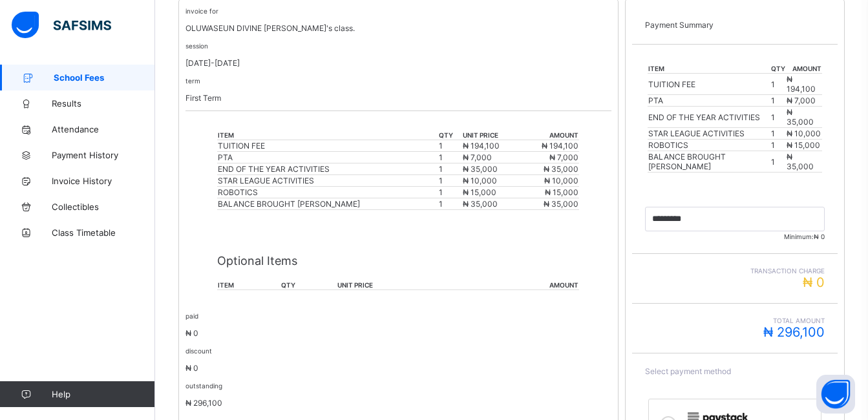 Image resolution: width=868 pixels, height=420 pixels. I want to click on span: Transaction charge, so click(735, 271).